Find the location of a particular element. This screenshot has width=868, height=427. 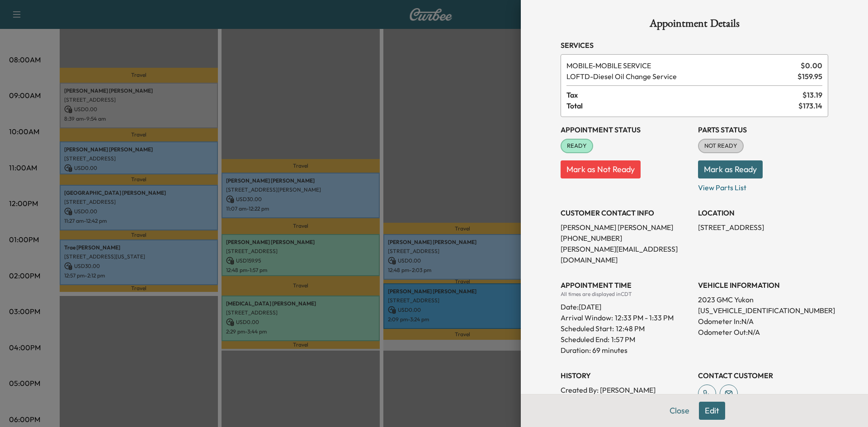

span: Total is located at coordinates (682, 105).